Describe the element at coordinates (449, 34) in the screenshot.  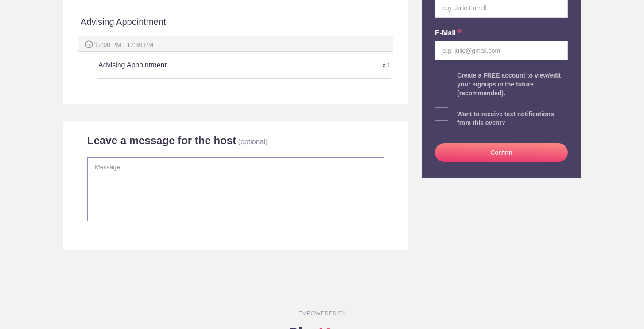
I see `label: E-mail` at that location.